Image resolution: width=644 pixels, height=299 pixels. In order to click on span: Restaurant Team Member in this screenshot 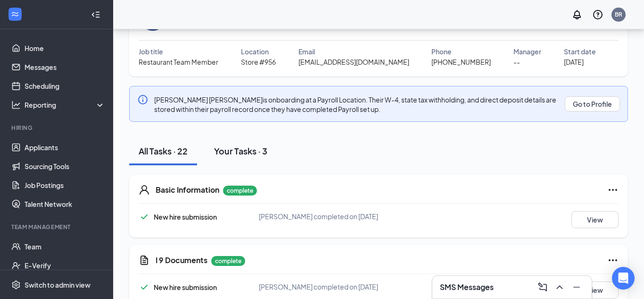, I will do `click(178, 62)`.